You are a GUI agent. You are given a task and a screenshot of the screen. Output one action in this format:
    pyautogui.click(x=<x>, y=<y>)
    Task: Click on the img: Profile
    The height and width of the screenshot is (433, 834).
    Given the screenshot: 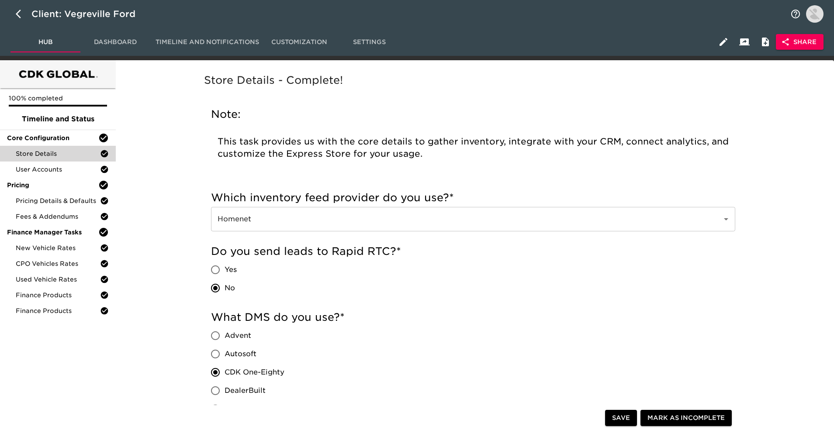 What is the action you would take?
    pyautogui.click(x=815, y=14)
    